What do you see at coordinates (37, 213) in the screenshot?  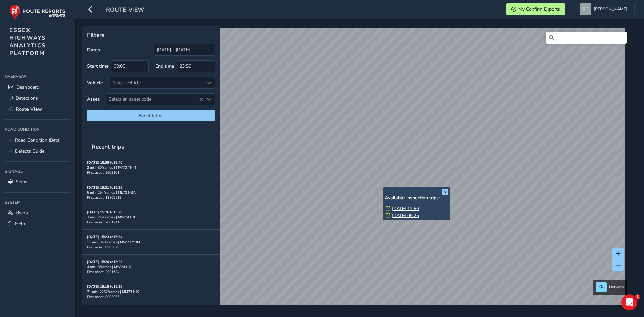 I see `a: Users` at bounding box center [37, 213].